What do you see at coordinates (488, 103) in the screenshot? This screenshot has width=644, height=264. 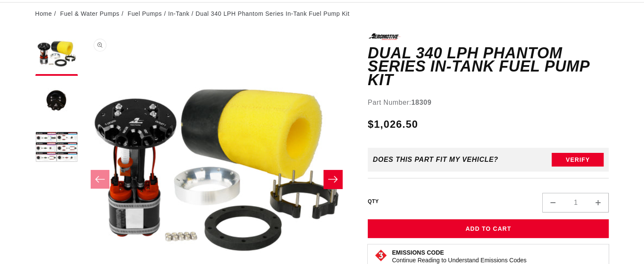 I see `div: Part Number:` at bounding box center [488, 103].